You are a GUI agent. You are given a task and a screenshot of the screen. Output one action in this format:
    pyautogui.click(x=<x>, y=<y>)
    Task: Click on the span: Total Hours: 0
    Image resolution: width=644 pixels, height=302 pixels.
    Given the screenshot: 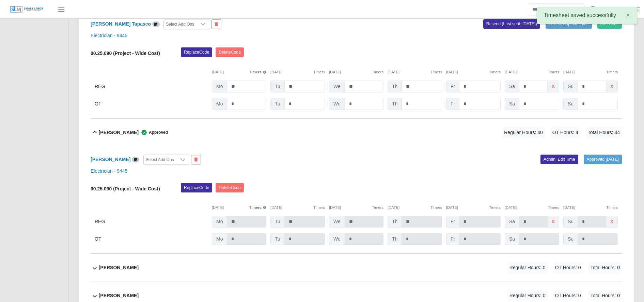 What is the action you would take?
    pyautogui.click(x=605, y=267)
    